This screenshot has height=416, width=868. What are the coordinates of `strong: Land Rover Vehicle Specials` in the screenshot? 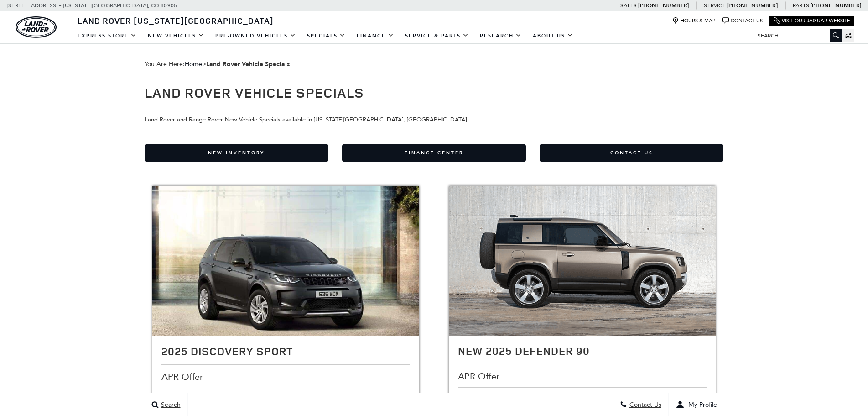 It's located at (247, 64).